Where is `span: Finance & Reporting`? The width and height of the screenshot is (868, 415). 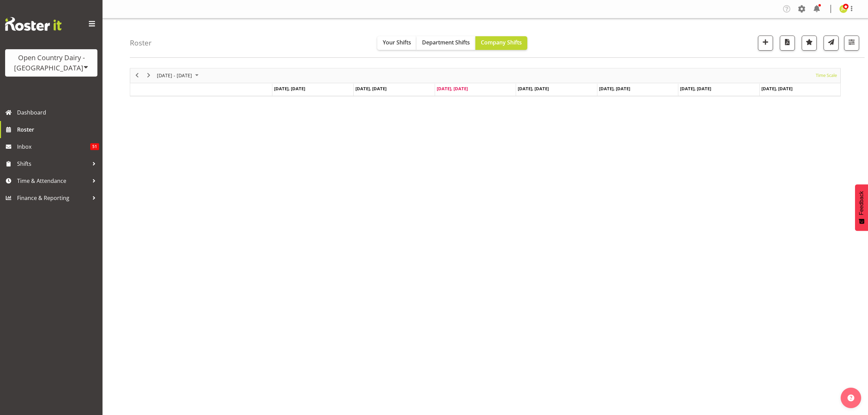 span: Finance & Reporting is located at coordinates (53, 198).